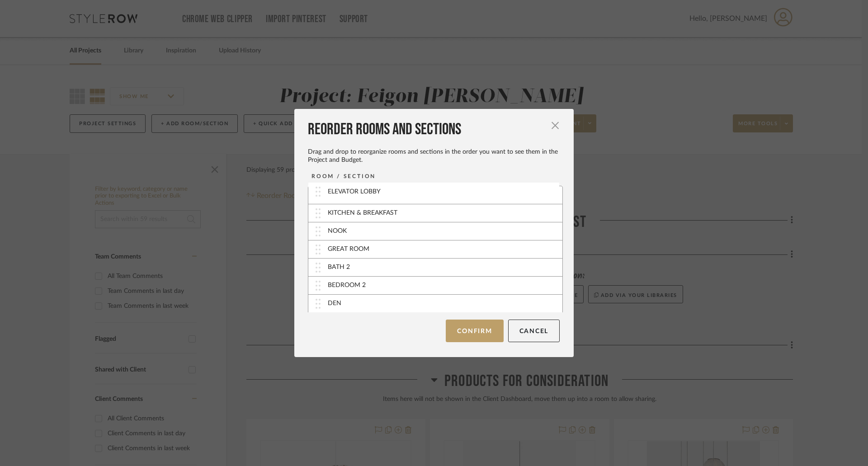 The width and height of the screenshot is (868, 466). What do you see at coordinates (339, 267) in the screenshot?
I see `div: BATH 2` at bounding box center [339, 267].